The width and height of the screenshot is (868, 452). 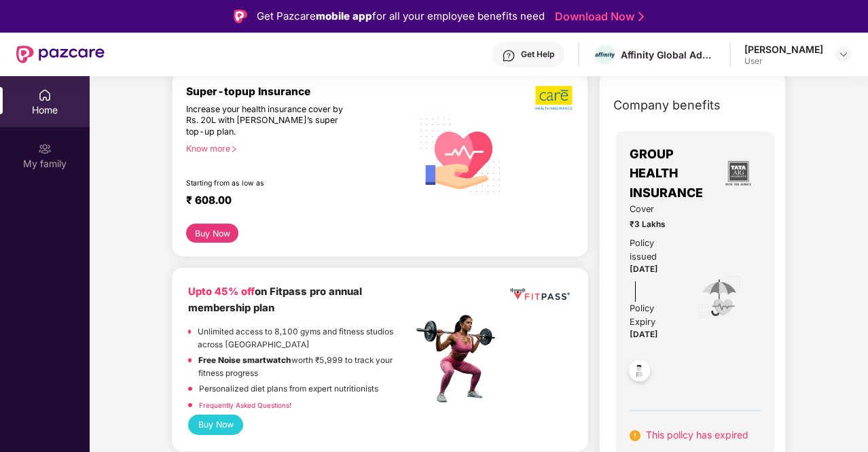 I want to click on img: fpp.png, so click(x=460, y=359).